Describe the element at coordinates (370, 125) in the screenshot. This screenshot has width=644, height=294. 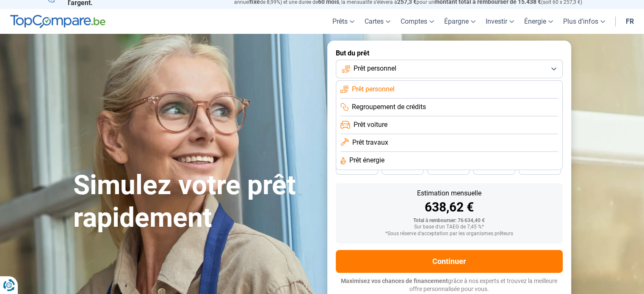
I see `span: Prêt voiture` at that location.